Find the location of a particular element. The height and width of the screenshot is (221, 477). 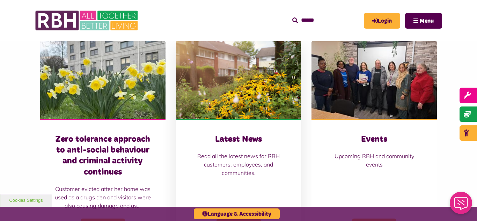

p: Read all the latest news for RBH customers, employees, and communities. is located at coordinates (239, 165).